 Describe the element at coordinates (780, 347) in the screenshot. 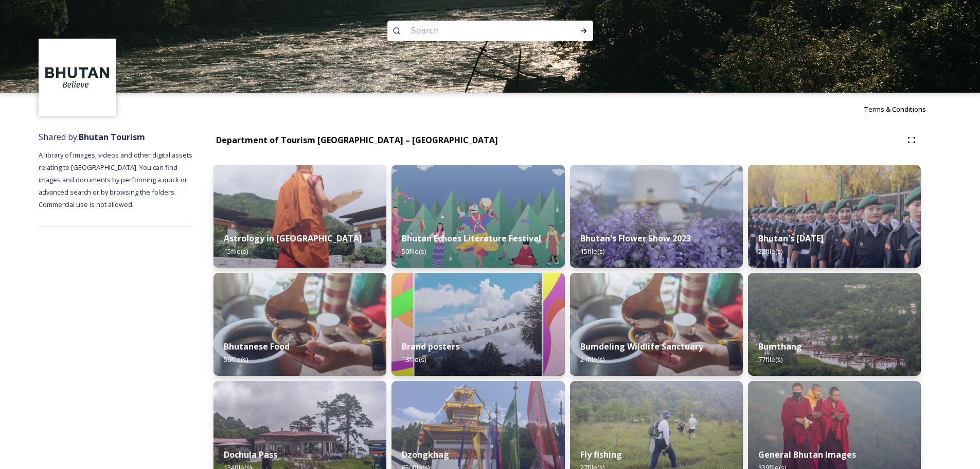

I see `strong: Bumthang` at that location.